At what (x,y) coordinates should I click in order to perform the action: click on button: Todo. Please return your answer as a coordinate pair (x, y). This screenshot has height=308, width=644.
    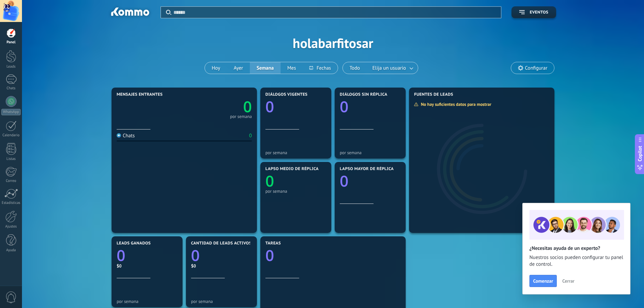
    Looking at the image, I should click on (355, 68).